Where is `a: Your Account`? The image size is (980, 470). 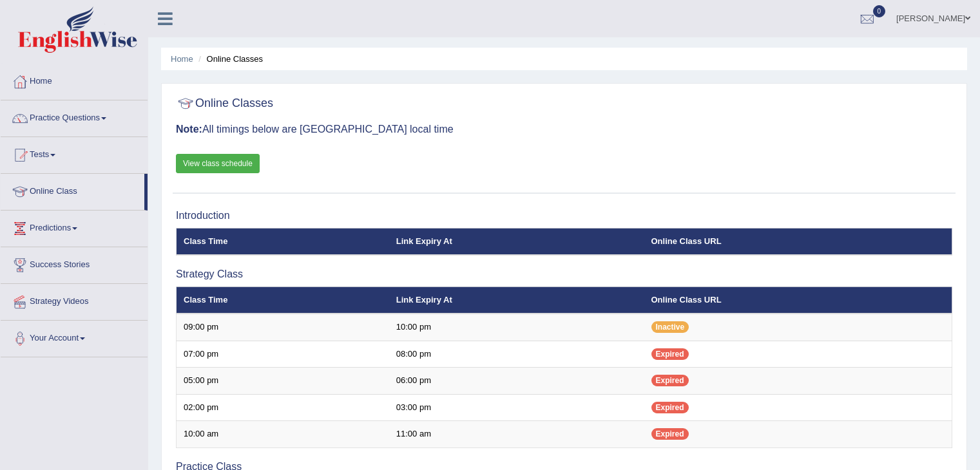
a: Your Account is located at coordinates (74, 336).